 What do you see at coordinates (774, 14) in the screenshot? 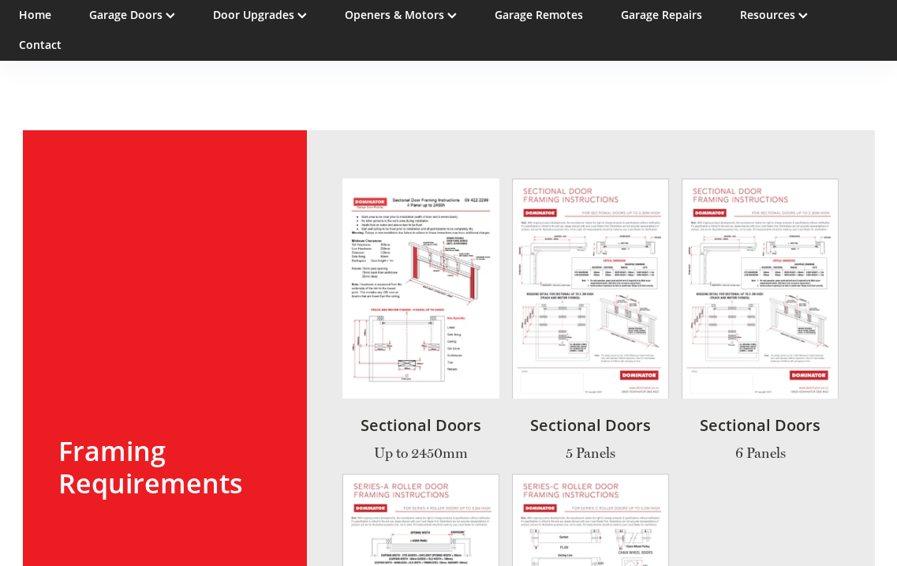
I see `a: Resources` at bounding box center [774, 14].